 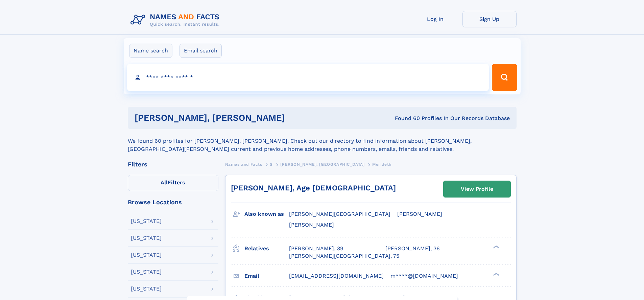 I want to click on label: Filters, so click(x=173, y=183).